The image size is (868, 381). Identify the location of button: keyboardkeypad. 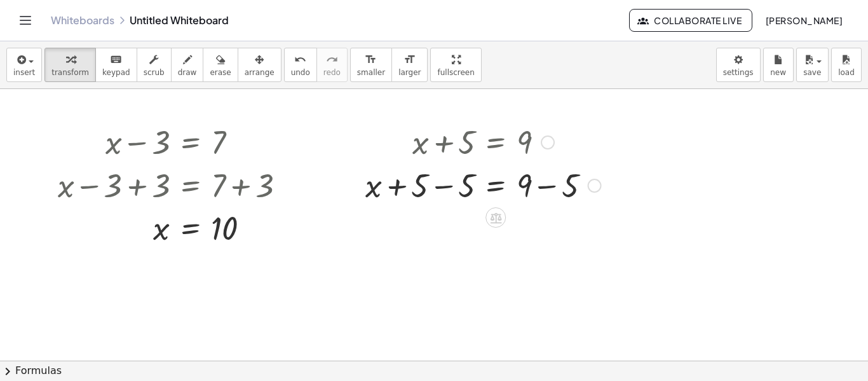
(116, 65).